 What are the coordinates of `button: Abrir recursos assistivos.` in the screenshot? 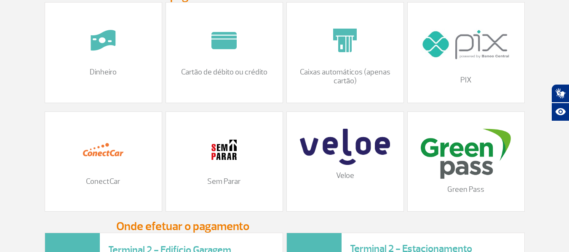 It's located at (561, 112).